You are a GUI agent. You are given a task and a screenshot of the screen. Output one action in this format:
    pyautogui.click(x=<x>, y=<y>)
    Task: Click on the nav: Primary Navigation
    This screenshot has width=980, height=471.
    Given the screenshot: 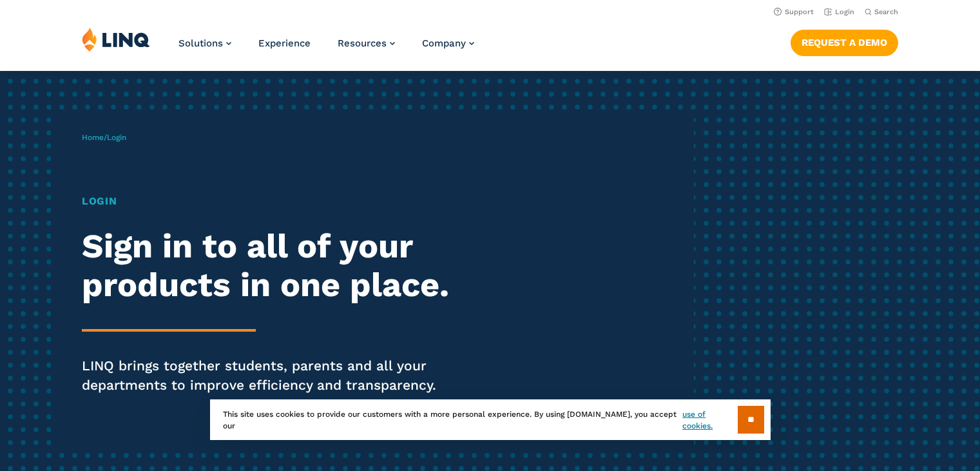 What is the action you would take?
    pyautogui.click(x=326, y=48)
    